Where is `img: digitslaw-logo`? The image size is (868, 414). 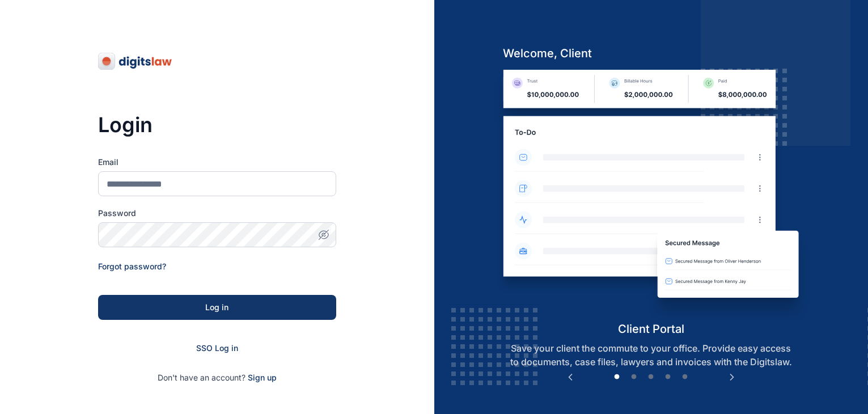
img: digitslaw-logo is located at coordinates (136, 61).